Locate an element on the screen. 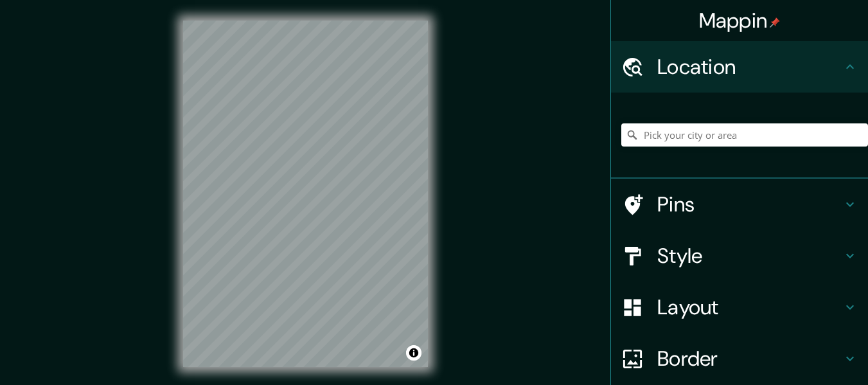 Image resolution: width=868 pixels, height=385 pixels. canvas: Map is located at coordinates (305, 193).